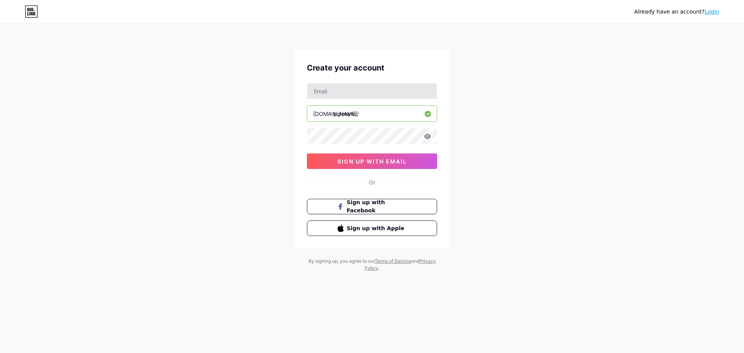  Describe the element at coordinates (377, 207) in the screenshot. I see `span: Sign up with Facebook` at that location.